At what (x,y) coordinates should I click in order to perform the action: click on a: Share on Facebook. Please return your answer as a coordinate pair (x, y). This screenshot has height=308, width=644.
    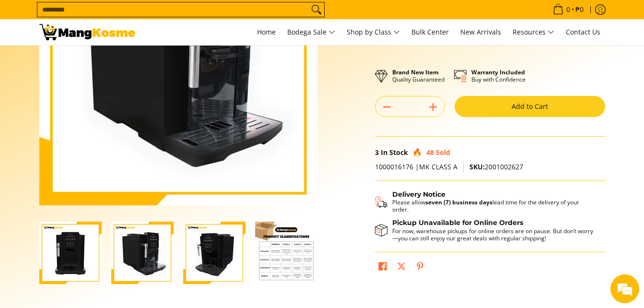
    Looking at the image, I should click on (383, 268).